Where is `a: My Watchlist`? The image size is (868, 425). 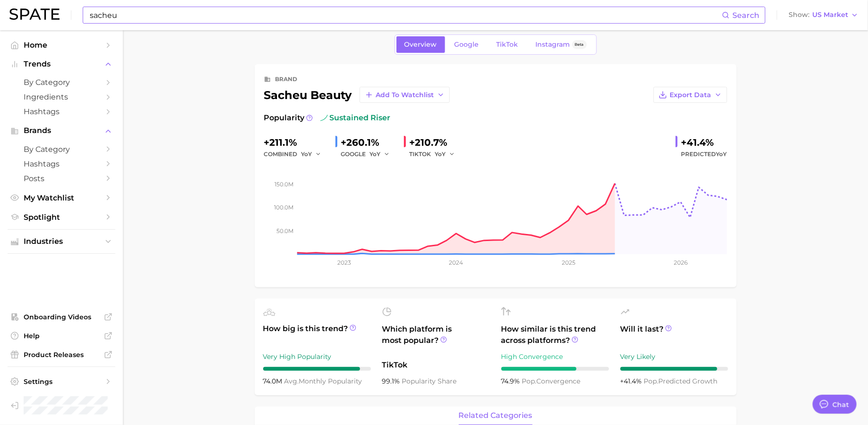
a: My Watchlist is located at coordinates (62, 198).